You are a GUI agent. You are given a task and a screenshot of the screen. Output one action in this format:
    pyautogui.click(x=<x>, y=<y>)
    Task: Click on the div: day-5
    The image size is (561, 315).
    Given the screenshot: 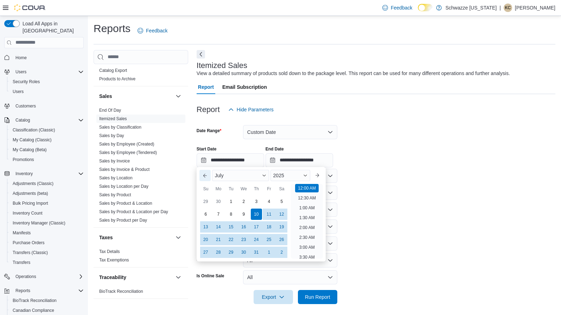 What is the action you would take?
    pyautogui.click(x=282, y=201)
    